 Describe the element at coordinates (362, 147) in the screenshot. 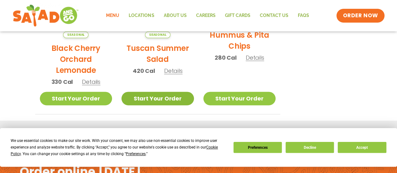

I see `button: Accept` at that location.